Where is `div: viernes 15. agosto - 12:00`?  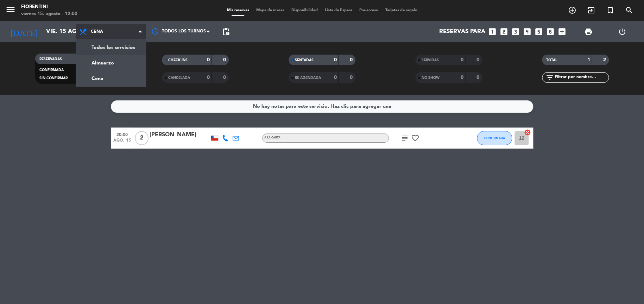
div: viernes 15. agosto - 12:00 is located at coordinates (49, 14).